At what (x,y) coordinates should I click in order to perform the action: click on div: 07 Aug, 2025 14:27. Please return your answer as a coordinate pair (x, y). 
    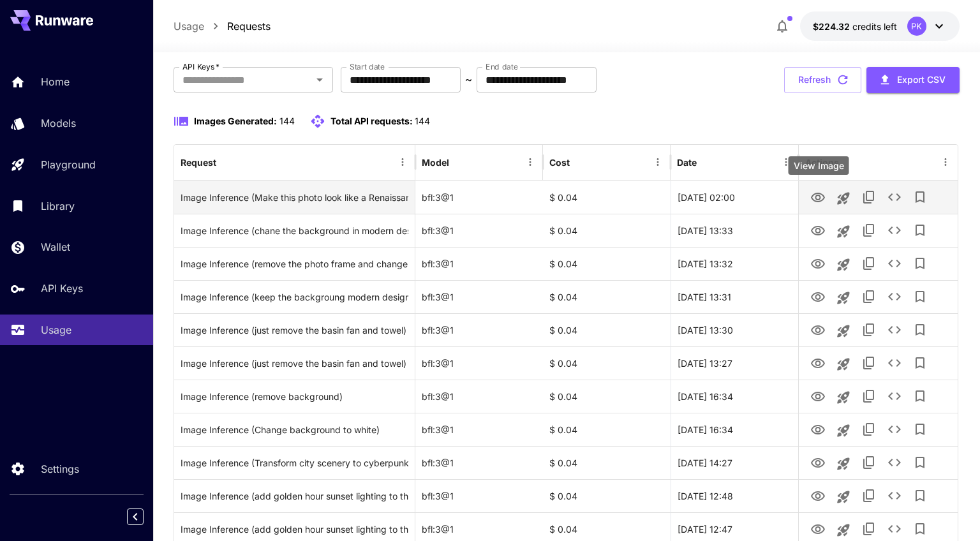
    Looking at the image, I should click on (734, 462).